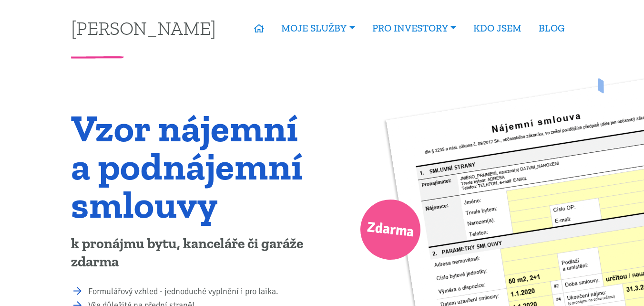 The image size is (644, 306). I want to click on a: MOJE SLUŽBY, so click(318, 28).